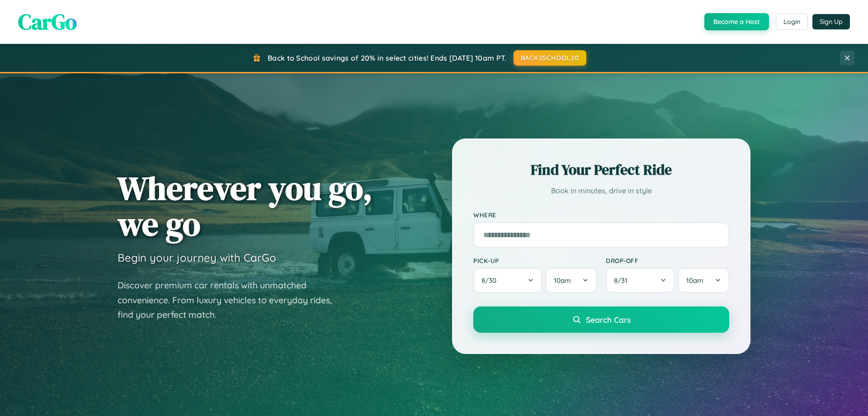  Describe the element at coordinates (48, 22) in the screenshot. I see `span: CarGo` at that location.